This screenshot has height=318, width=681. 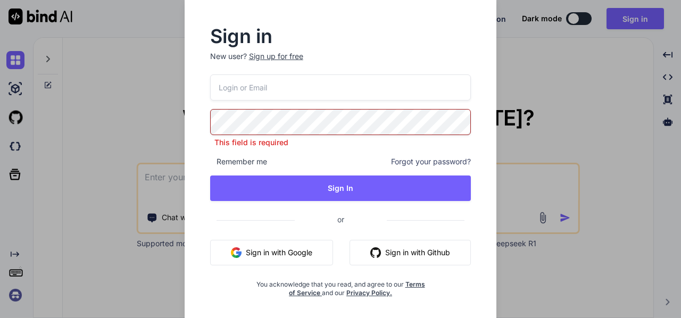 What do you see at coordinates (276, 56) in the screenshot?
I see `div: Sign up for free` at bounding box center [276, 56].